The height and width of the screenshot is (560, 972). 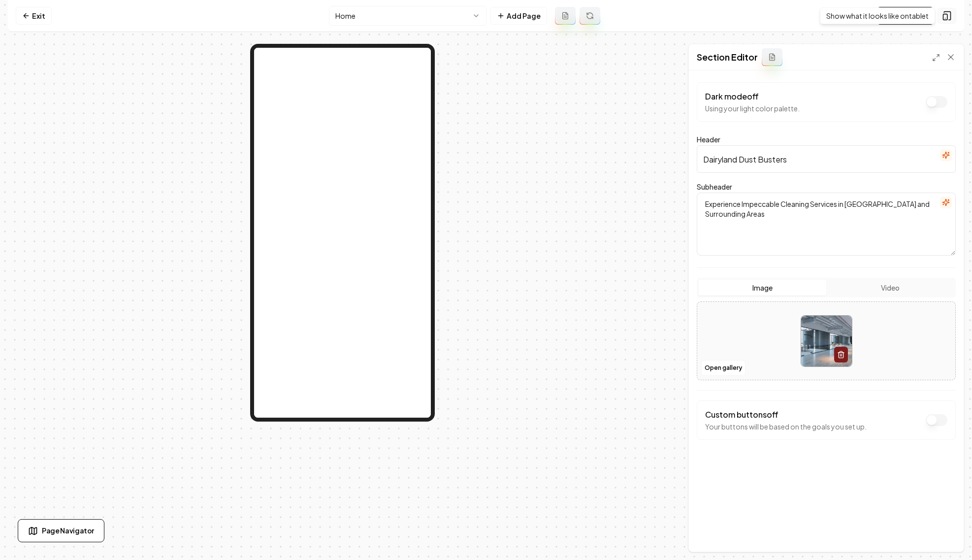 I want to click on button: Image, so click(x=762, y=287).